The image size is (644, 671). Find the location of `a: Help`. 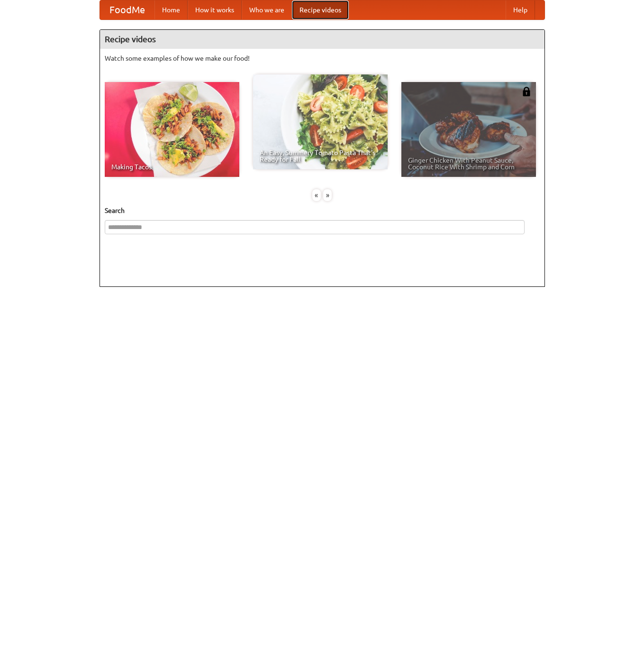

a: Help is located at coordinates (521, 10).